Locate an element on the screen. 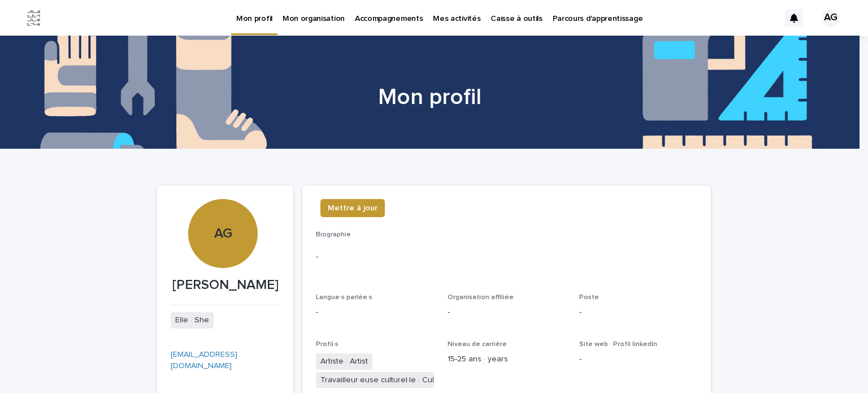 The width and height of the screenshot is (868, 393). span: Niveau de carrière is located at coordinates (477, 344).